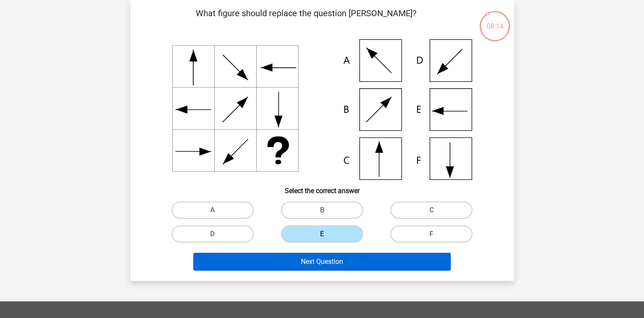 This screenshot has width=644, height=318. What do you see at coordinates (322, 234) in the screenshot?
I see `label: E` at bounding box center [322, 234].